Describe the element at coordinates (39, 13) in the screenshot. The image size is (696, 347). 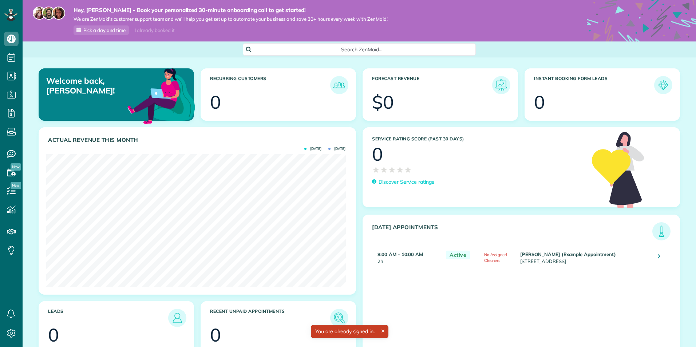
I see `img: maria-72a9807cf96188c08ef61303f053569d2e2a8a1cde33d635c8a3ac13582a053d.jpg` at that location.